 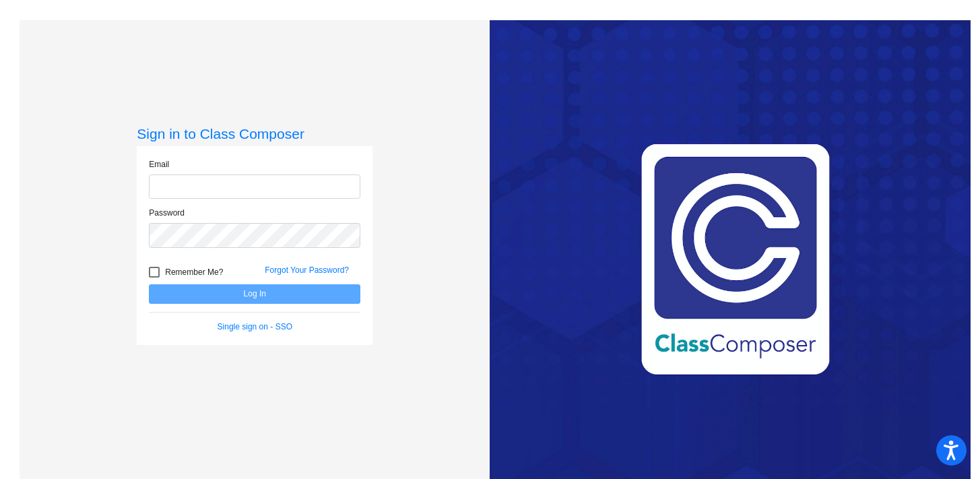 What do you see at coordinates (306, 270) in the screenshot?
I see `a: Forgot Your Password?` at bounding box center [306, 270].